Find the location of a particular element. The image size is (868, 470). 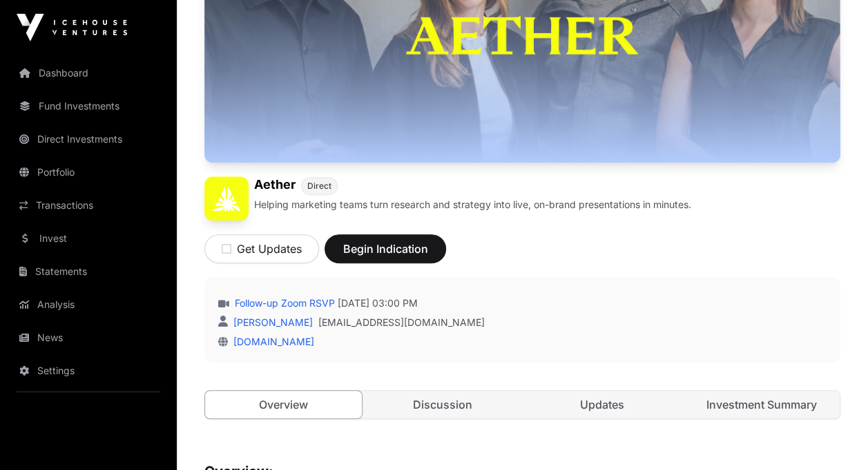

a: Discussion is located at coordinates (443, 405).